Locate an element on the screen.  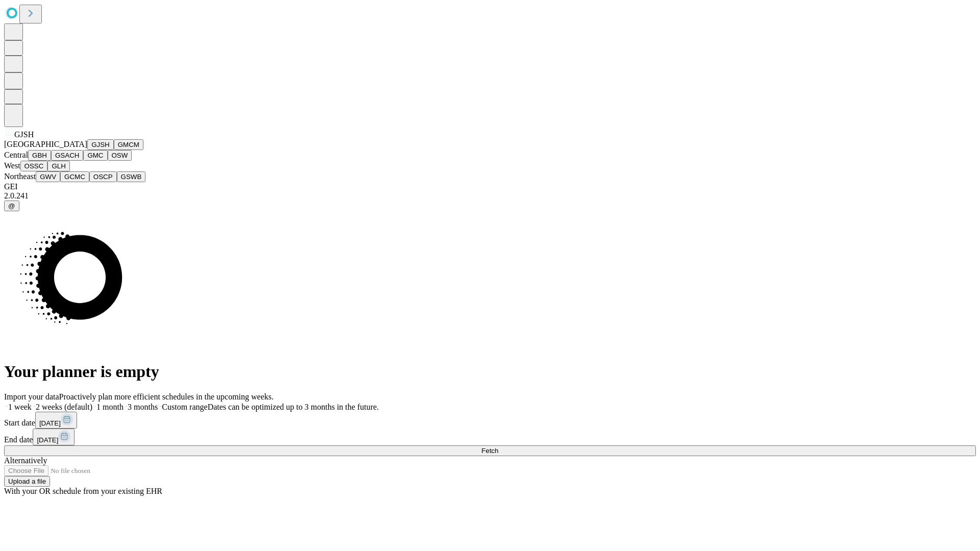
button: Fetch is located at coordinates (490, 450).